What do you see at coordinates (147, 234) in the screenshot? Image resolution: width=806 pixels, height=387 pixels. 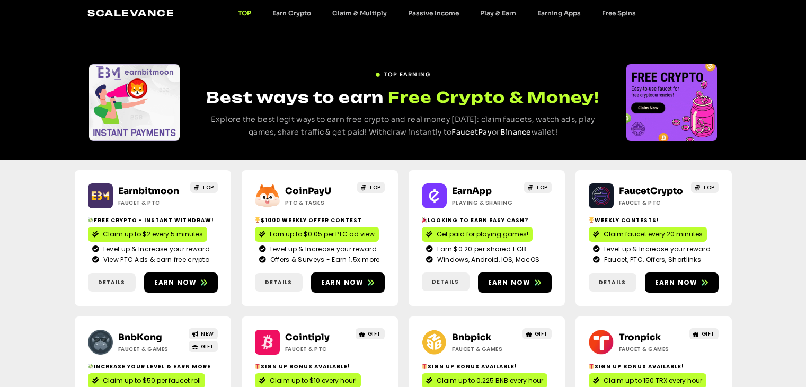 I see `a: Claim up to $2 every 5 minutes` at bounding box center [147, 234].